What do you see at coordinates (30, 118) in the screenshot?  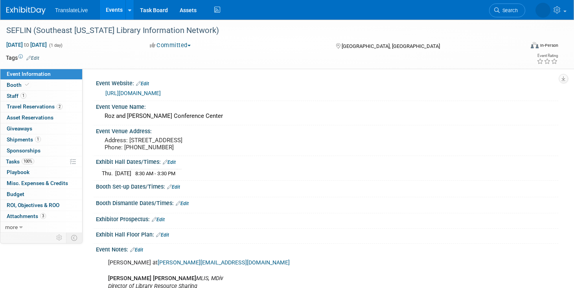 I see `span: Asset Reservations` at bounding box center [30, 118].